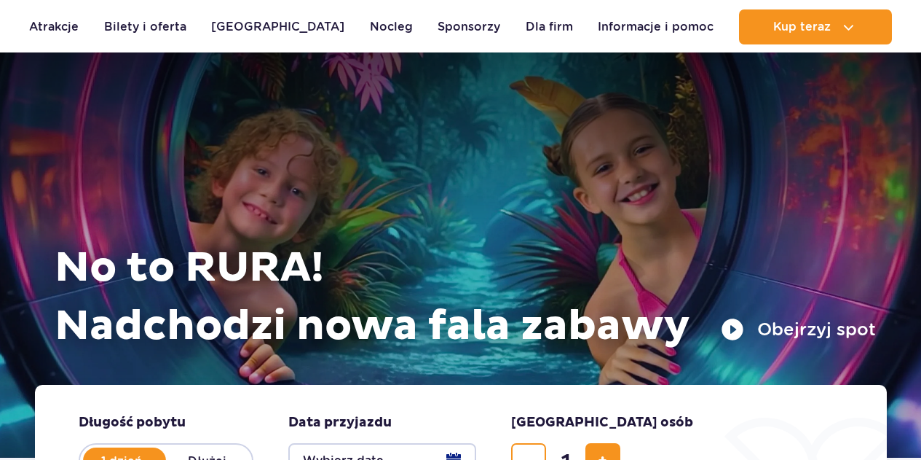 The height and width of the screenshot is (460, 921). I want to click on a: Bilety i oferta, so click(145, 27).